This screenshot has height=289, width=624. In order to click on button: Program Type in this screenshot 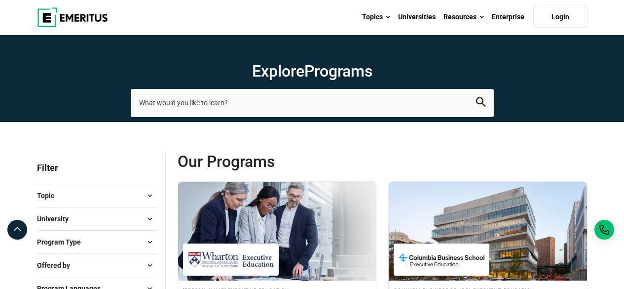, I will do `click(97, 242)`.